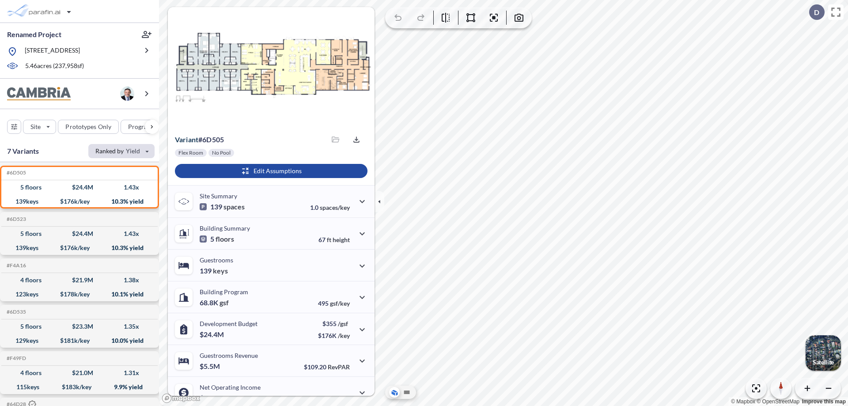 The height and width of the screenshot is (406, 848). I want to click on button: Program, so click(144, 127).